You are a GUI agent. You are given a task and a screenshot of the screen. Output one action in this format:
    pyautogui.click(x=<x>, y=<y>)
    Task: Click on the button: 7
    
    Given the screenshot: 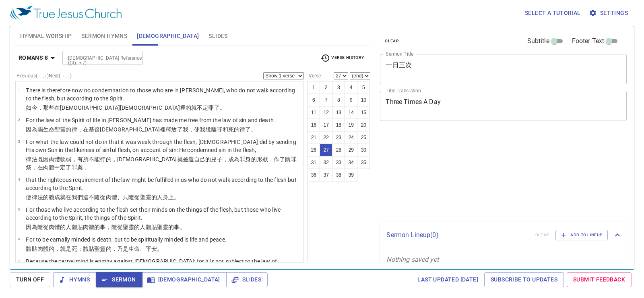 What is the action you would take?
    pyautogui.click(x=326, y=100)
    